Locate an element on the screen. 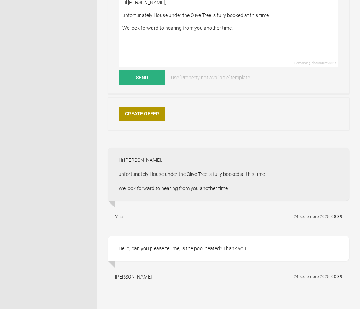  flynt-date-display: 24 settembre 2025, 08:39 is located at coordinates (318, 216).